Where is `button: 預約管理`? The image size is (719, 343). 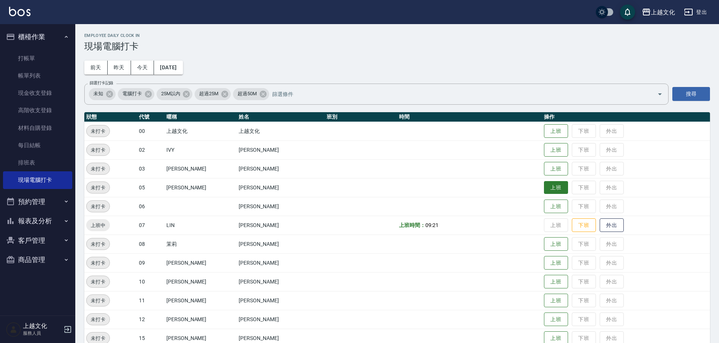
button: 預約管理 is located at coordinates (38, 202).